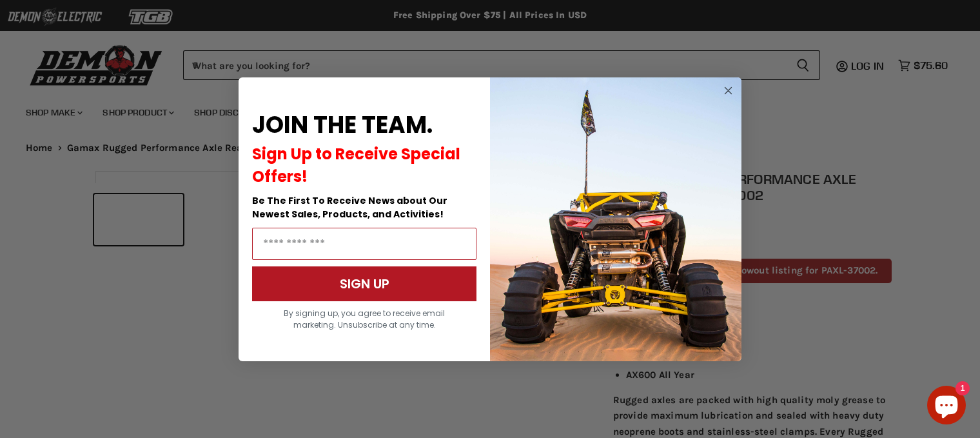  What do you see at coordinates (365, 284) in the screenshot?
I see `button: SIGN UP` at bounding box center [365, 284].